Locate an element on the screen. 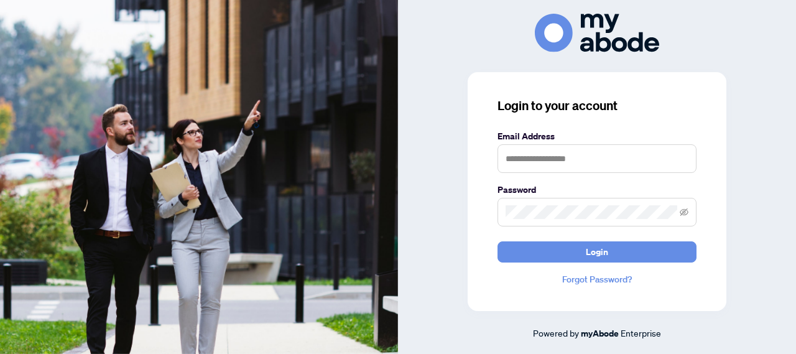  label: Password is located at coordinates (597, 190).